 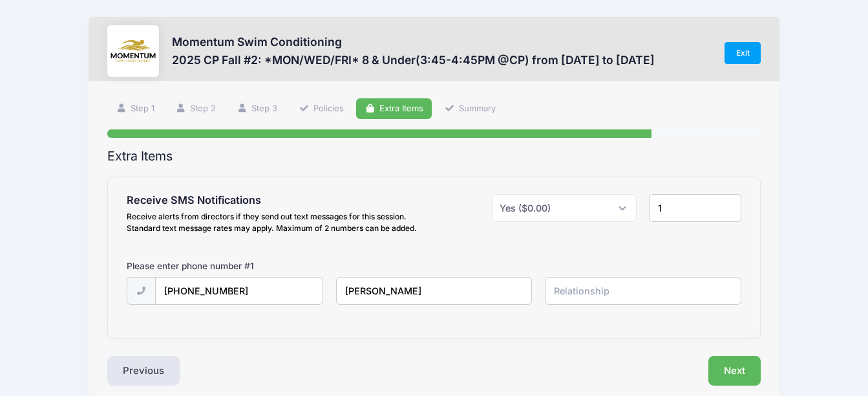 I want to click on a: Policies, so click(x=321, y=109).